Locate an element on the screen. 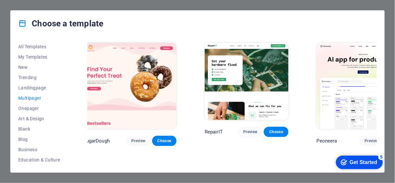 This screenshot has width=395, height=183. button: Blog is located at coordinates (39, 139).